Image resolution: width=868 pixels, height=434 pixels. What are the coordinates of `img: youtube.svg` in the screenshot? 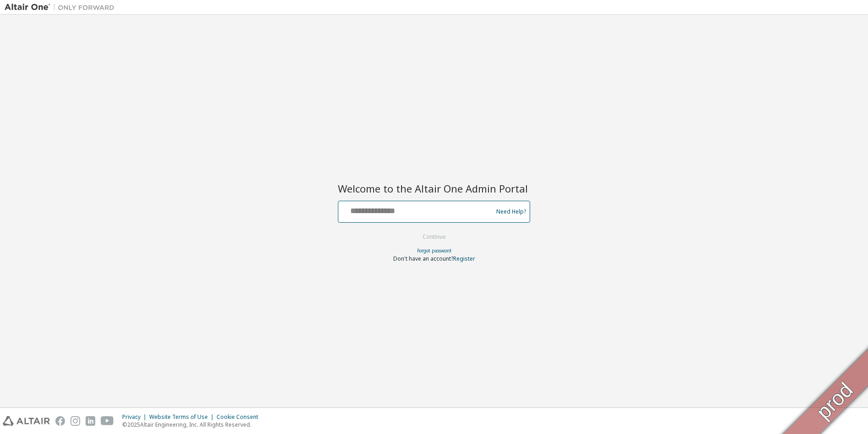 It's located at (107, 421).